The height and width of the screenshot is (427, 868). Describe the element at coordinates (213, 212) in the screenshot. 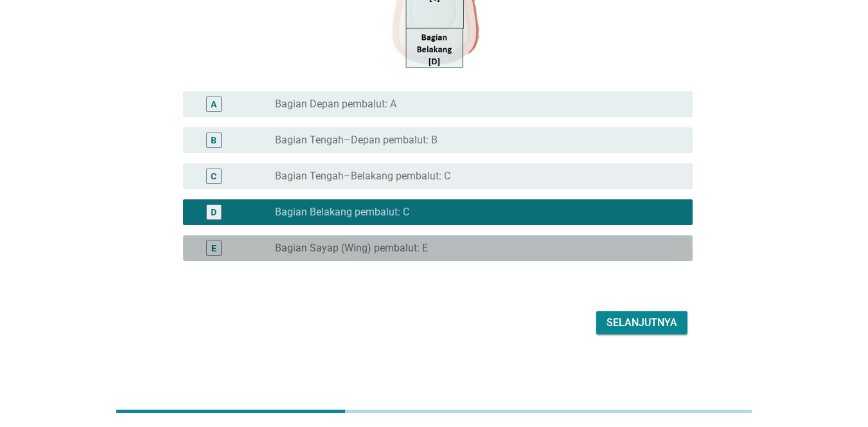

I see `div: D` at that location.